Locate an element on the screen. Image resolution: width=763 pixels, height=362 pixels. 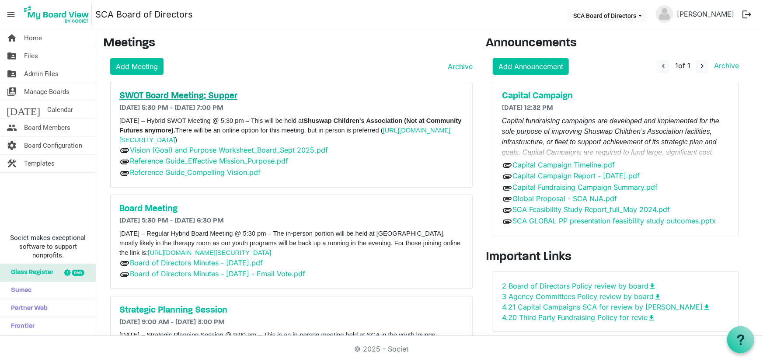
button: navigate_before is located at coordinates (663, 66).